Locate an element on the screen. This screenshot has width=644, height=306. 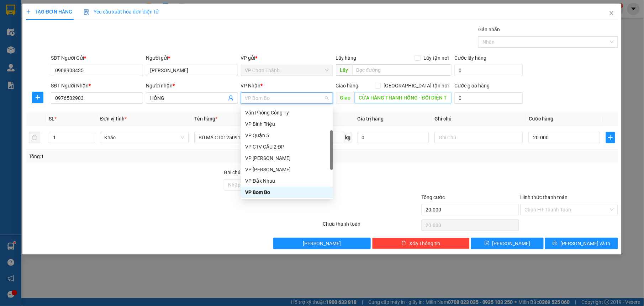
div: VP Bom Bo is located at coordinates (287, 192).